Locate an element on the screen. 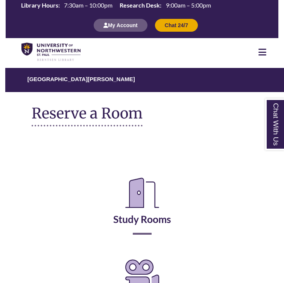 The height and width of the screenshot is (283, 284). a: Study Rooms is located at coordinates (142, 209).